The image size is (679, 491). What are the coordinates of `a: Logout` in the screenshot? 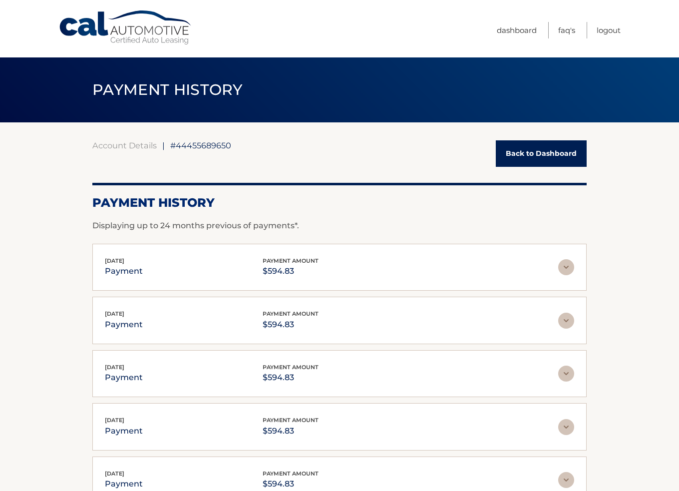 It's located at (609, 30).